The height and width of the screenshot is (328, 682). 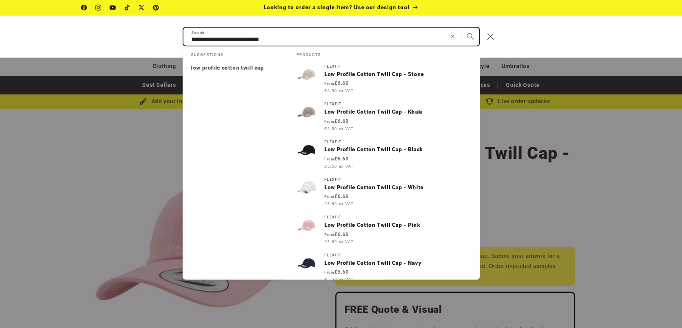 I want to click on a: low profile cotton twill cap, so click(x=236, y=68).